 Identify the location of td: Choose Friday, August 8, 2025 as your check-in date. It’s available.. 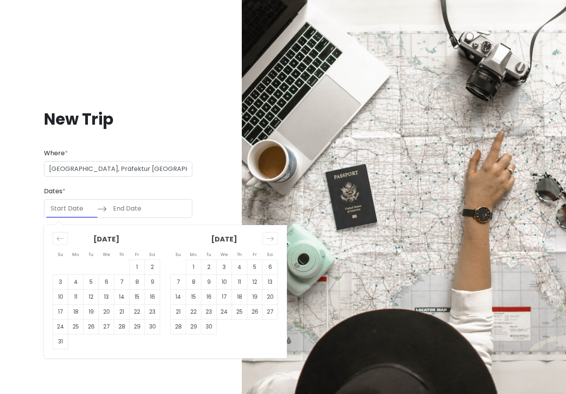
(137, 283).